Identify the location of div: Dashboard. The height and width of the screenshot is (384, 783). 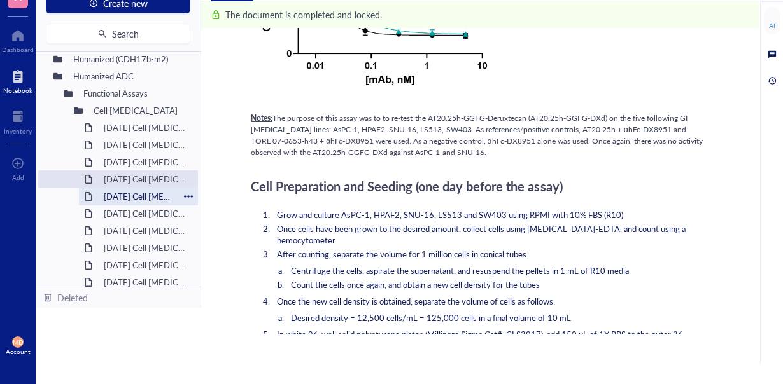
(18, 50).